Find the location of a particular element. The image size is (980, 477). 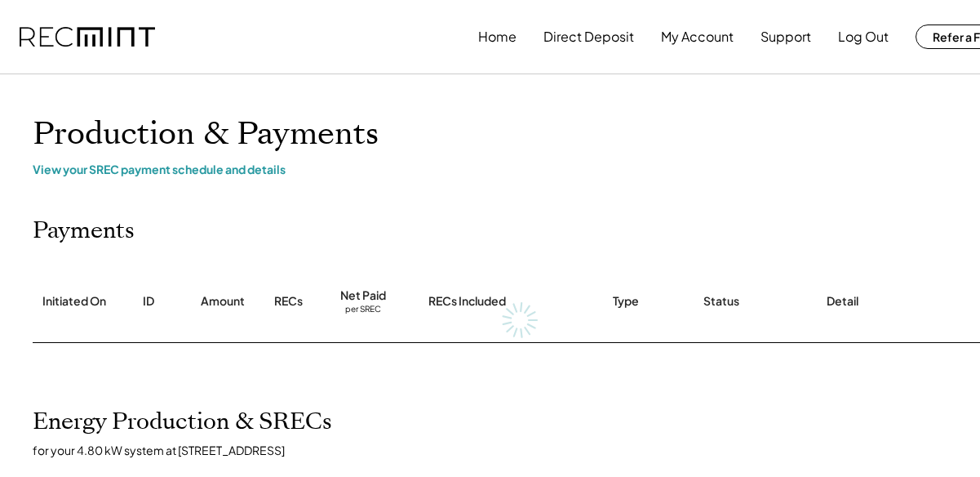

div: Status is located at coordinates (721, 301).